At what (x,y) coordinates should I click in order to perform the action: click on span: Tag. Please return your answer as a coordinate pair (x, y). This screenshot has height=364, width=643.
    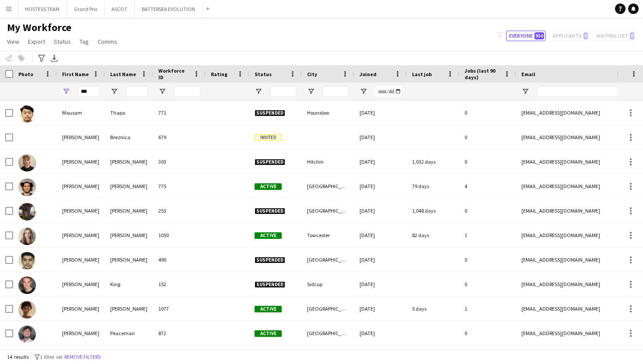
    Looking at the image, I should click on (84, 42).